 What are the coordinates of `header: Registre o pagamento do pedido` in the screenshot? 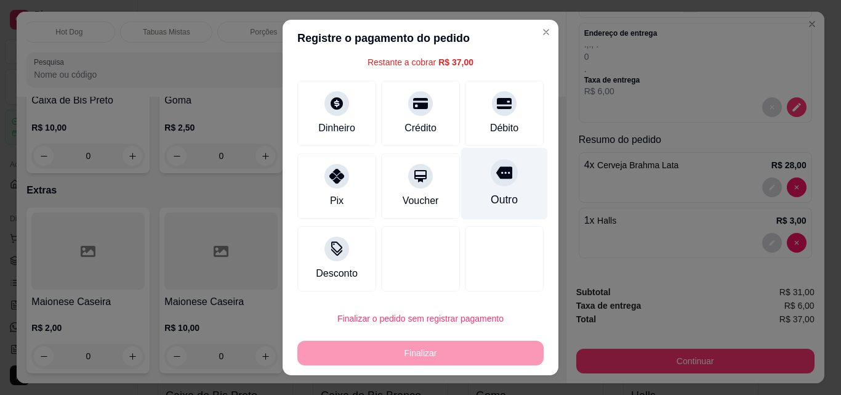 It's located at (421, 38).